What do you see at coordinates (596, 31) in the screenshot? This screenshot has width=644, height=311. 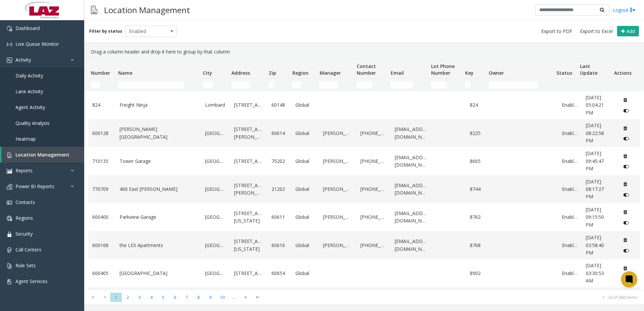 I see `button: Export to Excel` at bounding box center [596, 31].